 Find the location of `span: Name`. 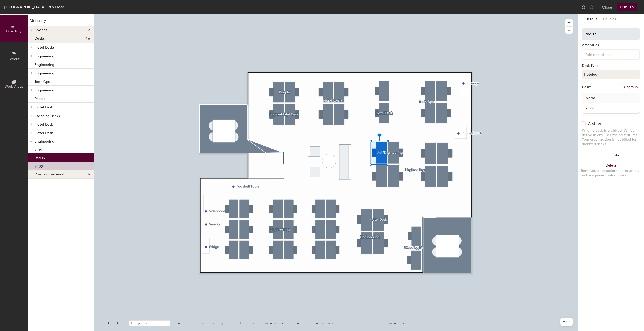

span: Name is located at coordinates (590, 98).